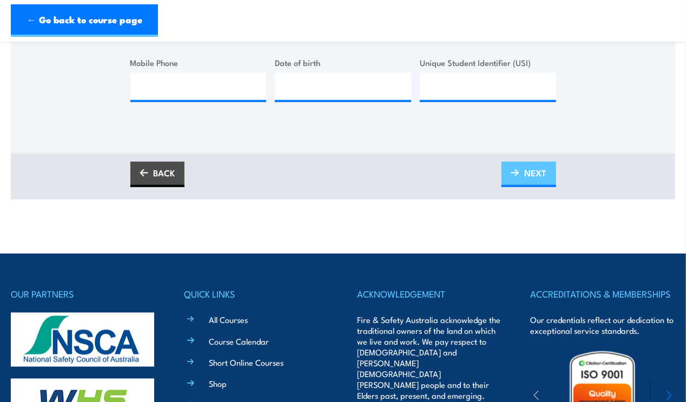 The image size is (686, 402). What do you see at coordinates (430, 358) in the screenshot?
I see `p: Fire & Safety Australia acknowledge the traditional owners of the land on which we live and work....` at bounding box center [430, 358].